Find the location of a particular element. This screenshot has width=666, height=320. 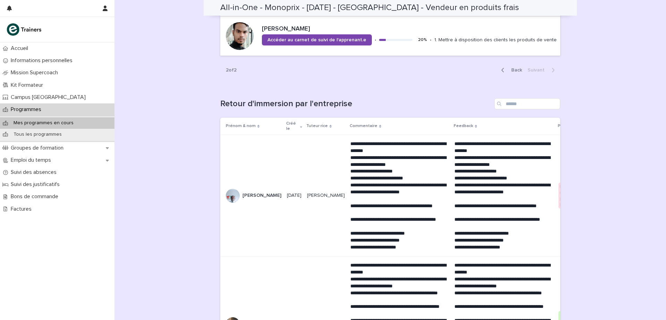

span: Back is located at coordinates (514, 70).